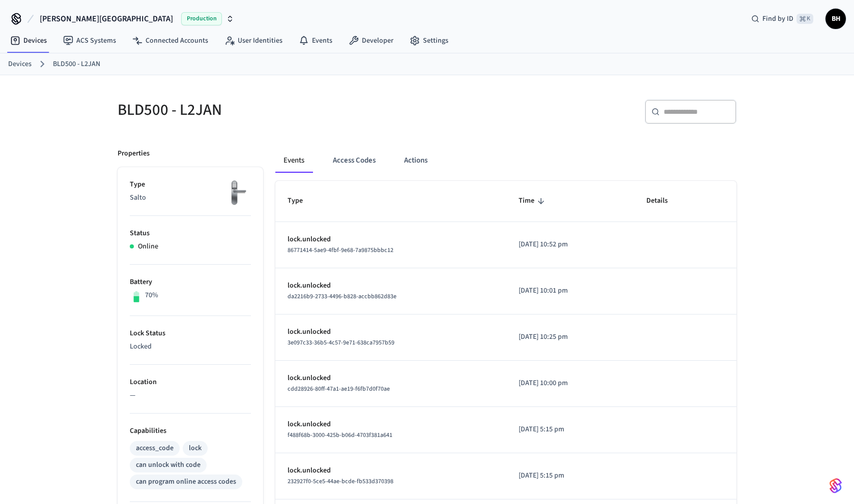 Image resolution: width=854 pixels, height=504 pixels. Describe the element at coordinates (342, 296) in the screenshot. I see `span: da2216b9-2733-4496-b828-accbb862d83e` at that location.